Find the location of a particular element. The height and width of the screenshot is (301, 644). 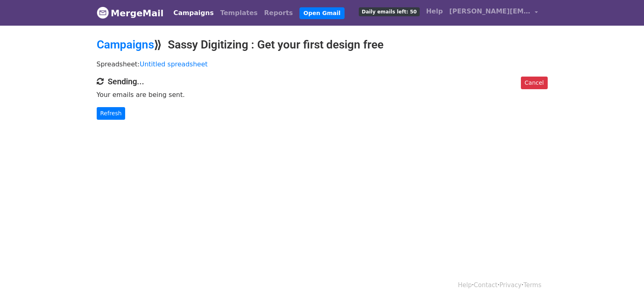

img: MergeMail logo is located at coordinates (103, 12).